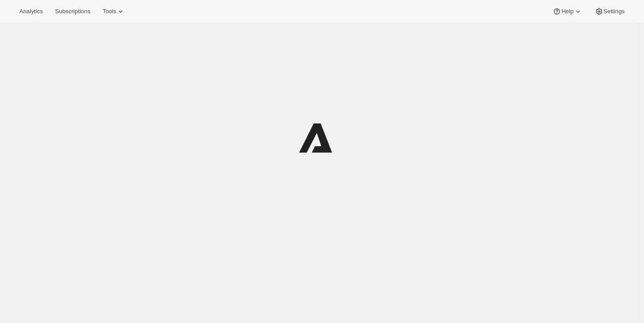  What do you see at coordinates (567, 12) in the screenshot?
I see `span: Help` at bounding box center [567, 12].